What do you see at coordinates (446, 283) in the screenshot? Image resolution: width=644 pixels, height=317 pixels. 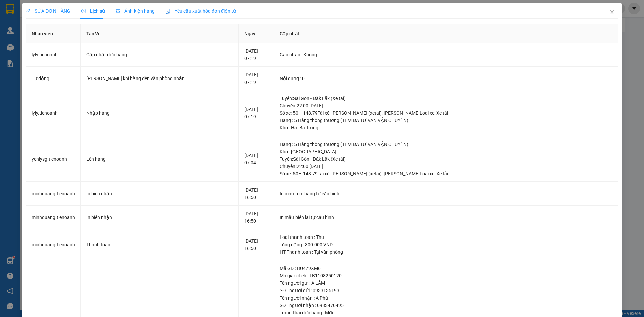 I see `div: Tên người gửi : A LÂM` at bounding box center [446, 283].